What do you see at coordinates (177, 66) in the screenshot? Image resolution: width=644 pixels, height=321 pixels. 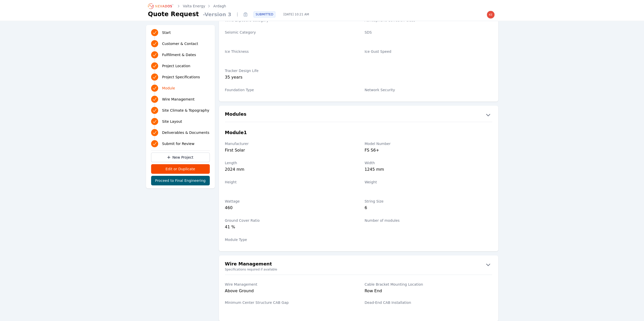 I see `span: Project Location` at bounding box center [177, 66].